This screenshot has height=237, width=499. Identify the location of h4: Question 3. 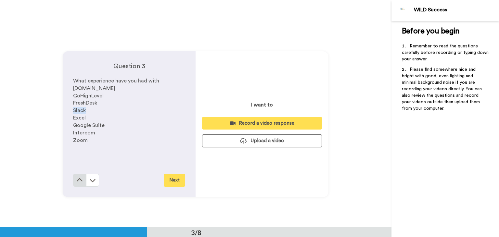
(129, 66).